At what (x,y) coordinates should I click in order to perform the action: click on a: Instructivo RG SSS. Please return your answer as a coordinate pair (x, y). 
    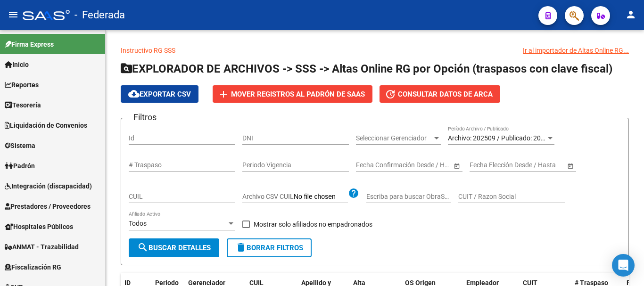
    Looking at the image, I should click on (148, 51).